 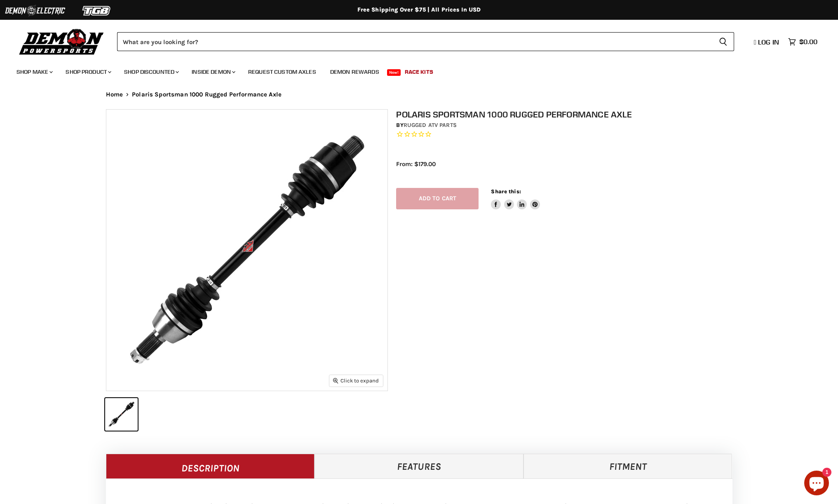 I want to click on a: Home, so click(x=115, y=94).